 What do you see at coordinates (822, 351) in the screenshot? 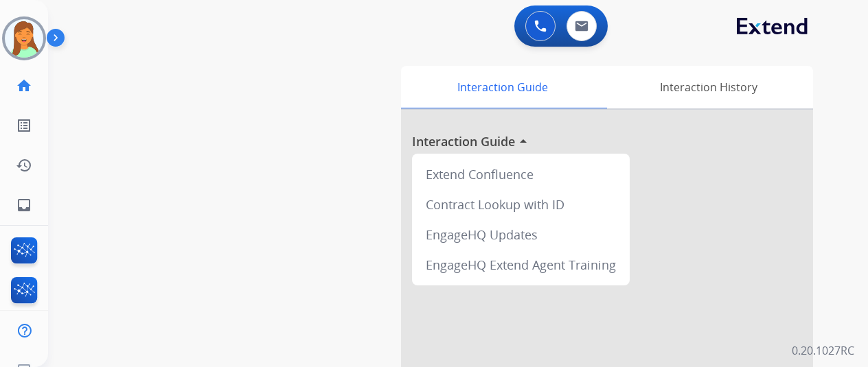
I see `p: 0.20.1027RC` at bounding box center [822, 351].